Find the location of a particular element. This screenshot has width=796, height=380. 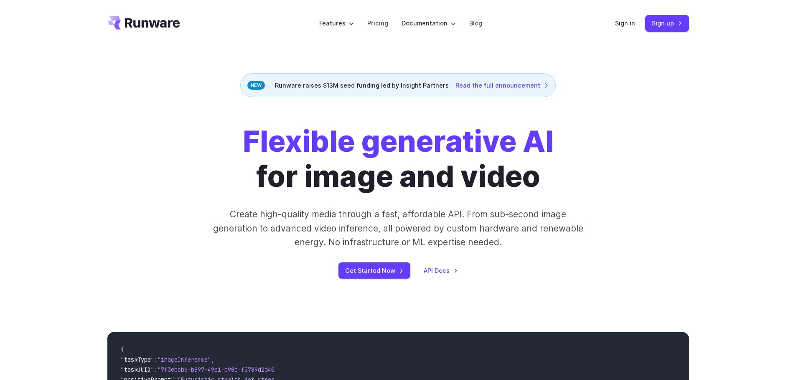

a: Go to / is located at coordinates (144, 23).